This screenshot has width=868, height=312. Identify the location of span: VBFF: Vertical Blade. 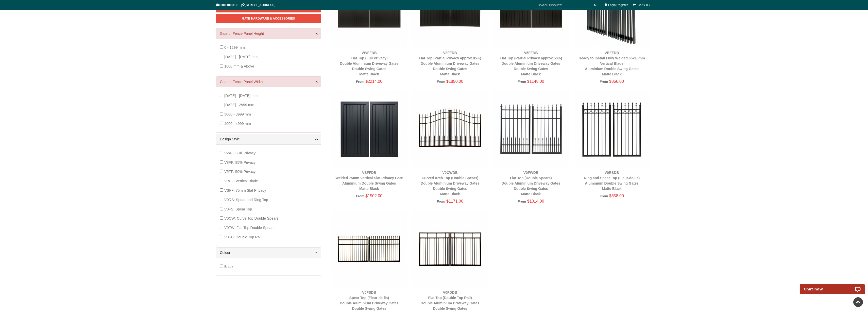
(241, 181).